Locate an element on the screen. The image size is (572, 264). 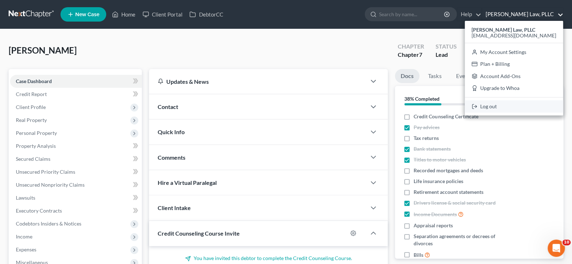
span: Expenses is located at coordinates (26, 249).